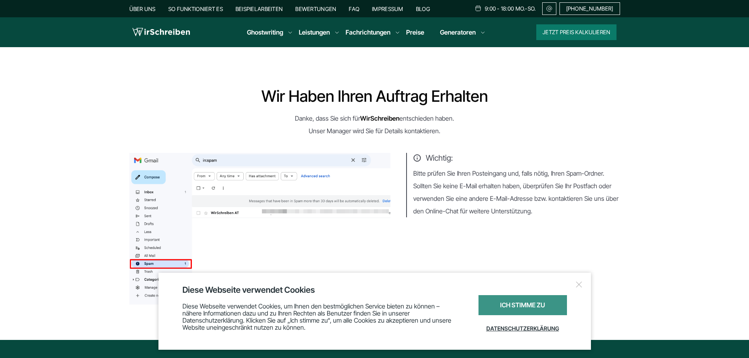 Image resolution: width=749 pixels, height=358 pixels. I want to click on h1: Wir haben Ihren Auftrag erhalten, so click(375, 96).